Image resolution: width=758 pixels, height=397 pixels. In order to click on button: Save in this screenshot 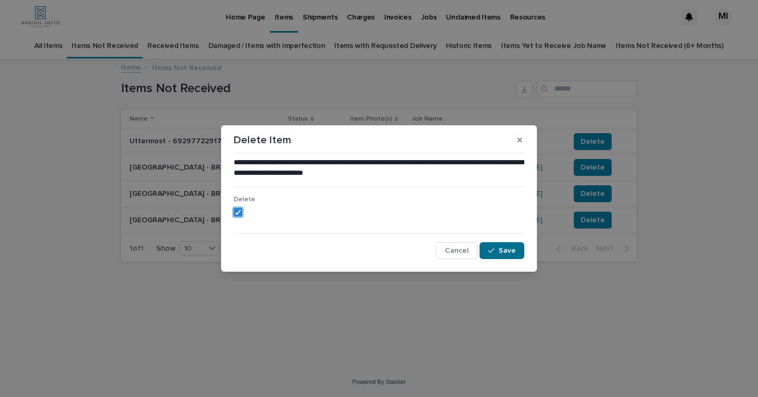, I will do `click(502, 251)`.